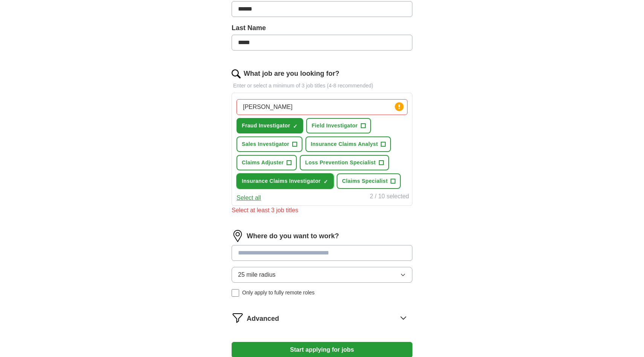 The image size is (644, 357). What do you see at coordinates (249, 198) in the screenshot?
I see `button: Select all` at bounding box center [249, 198].